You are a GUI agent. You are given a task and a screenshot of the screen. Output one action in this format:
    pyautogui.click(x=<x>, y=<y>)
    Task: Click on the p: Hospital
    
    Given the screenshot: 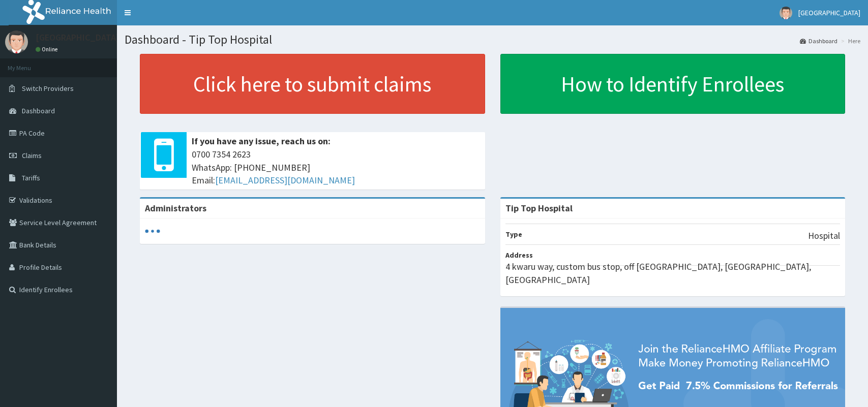 What is the action you would take?
    pyautogui.click(x=824, y=235)
    